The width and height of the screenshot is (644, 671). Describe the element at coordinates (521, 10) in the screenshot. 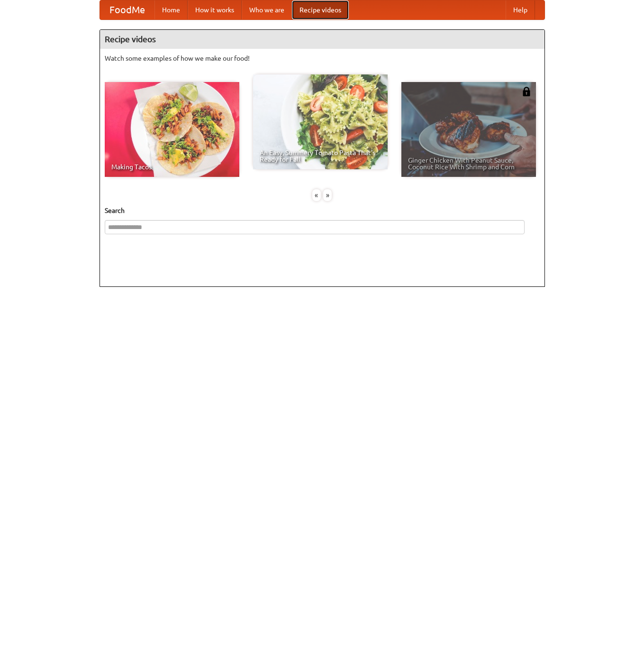

I see `a: Help` at that location.